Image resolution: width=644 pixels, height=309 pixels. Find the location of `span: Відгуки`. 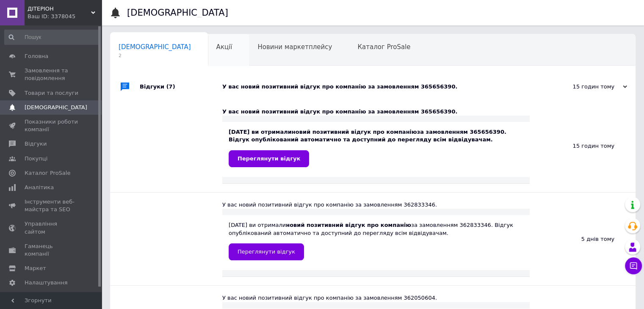

span: Відгуки is located at coordinates (36, 144).